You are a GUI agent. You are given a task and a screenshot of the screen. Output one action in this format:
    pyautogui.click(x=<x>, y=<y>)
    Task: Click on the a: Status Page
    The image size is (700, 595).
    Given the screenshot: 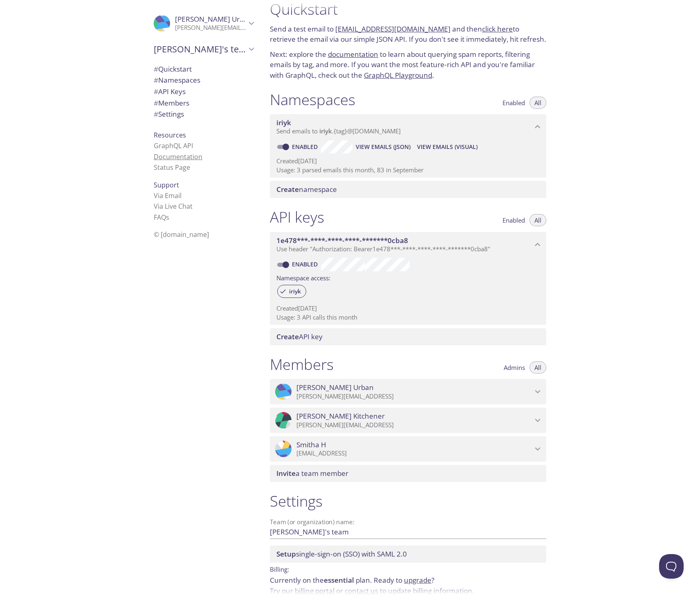 What is the action you would take?
    pyautogui.click(x=172, y=167)
    